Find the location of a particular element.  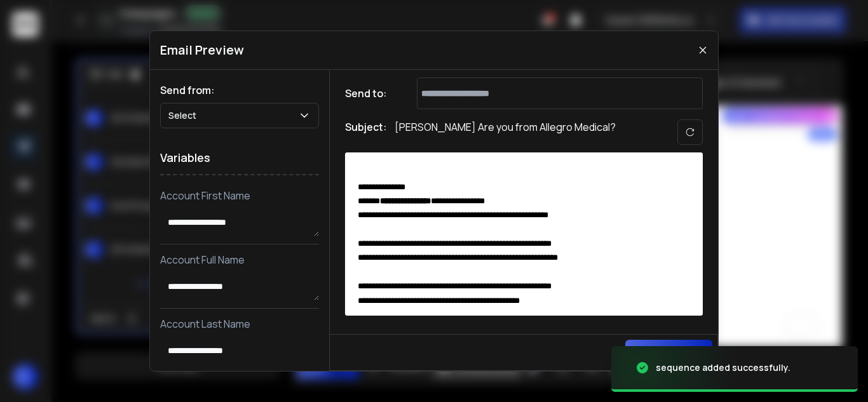

h1: Subject: is located at coordinates (366, 132).